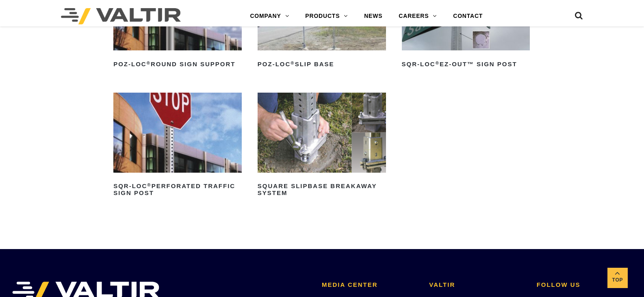 The width and height of the screenshot is (644, 297). What do you see at coordinates (418, 16) in the screenshot?
I see `a: CAREERS` at bounding box center [418, 16].